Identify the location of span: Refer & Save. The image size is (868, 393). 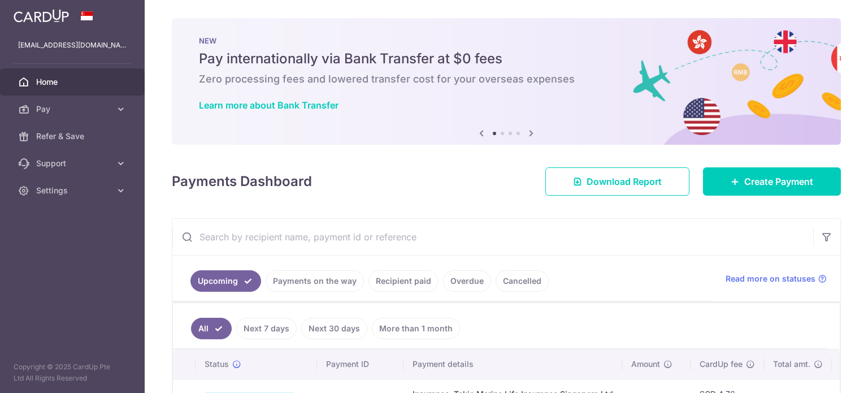
(73, 136).